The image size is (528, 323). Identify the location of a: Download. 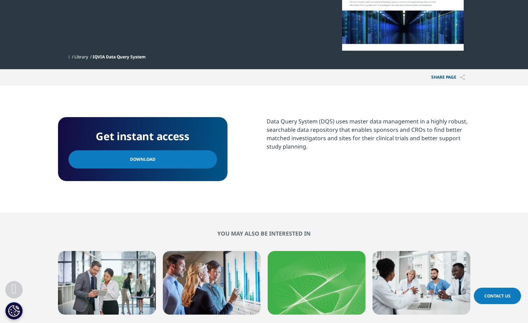
(143, 159).